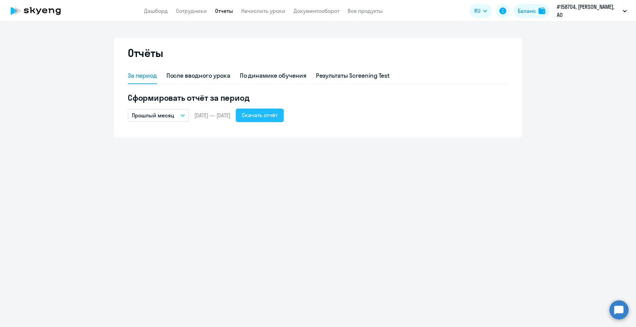 This screenshot has width=636, height=327. What do you see at coordinates (316, 11) in the screenshot?
I see `a: Документооборот` at bounding box center [316, 11].